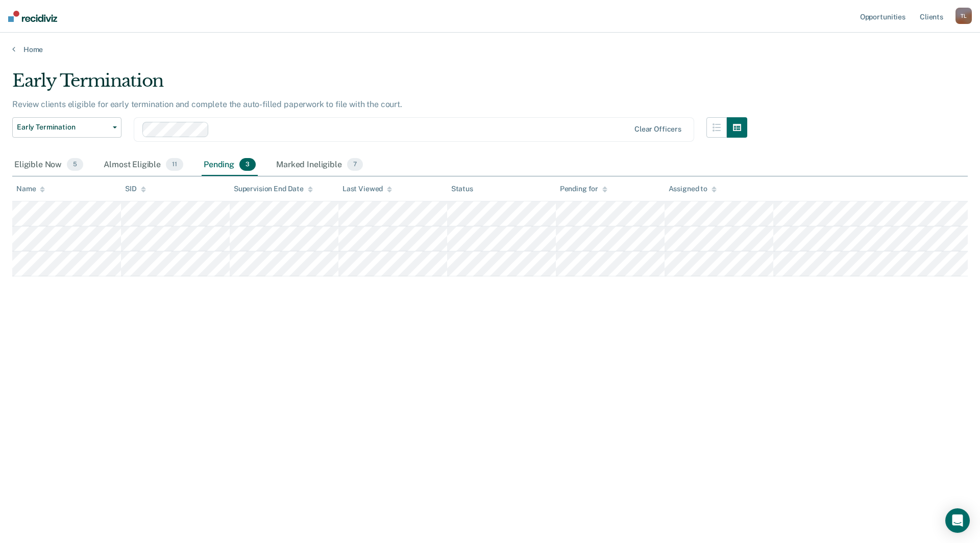 This screenshot has height=543, width=980. What do you see at coordinates (49, 165) in the screenshot?
I see `div: Eligible Now5` at bounding box center [49, 165].